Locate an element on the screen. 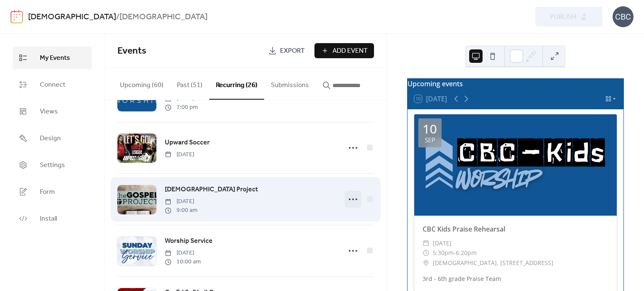 The width and height of the screenshot is (644, 291). span: Install is located at coordinates (48, 219).